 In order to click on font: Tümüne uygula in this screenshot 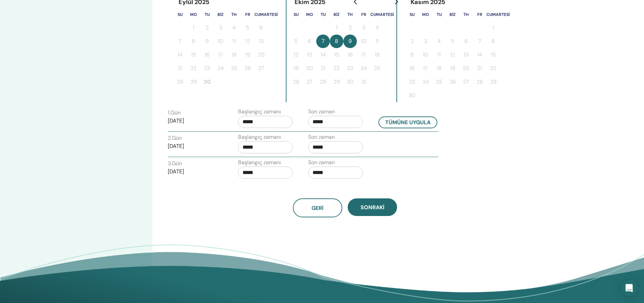, I will do `click(408, 123)`.